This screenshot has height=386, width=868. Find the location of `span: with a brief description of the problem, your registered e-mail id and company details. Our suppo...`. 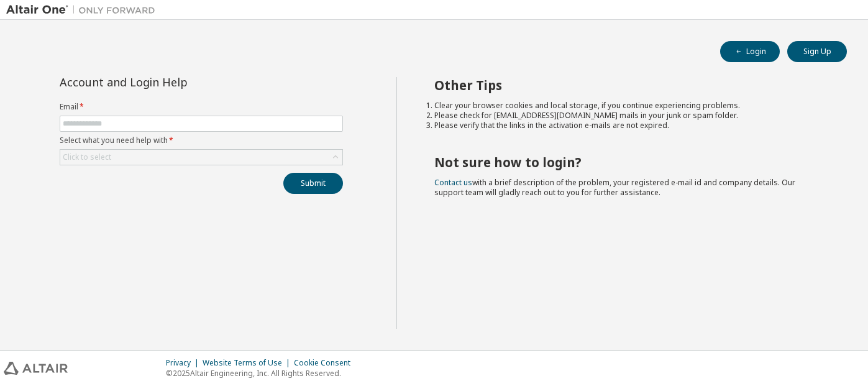

span: with a brief description of the problem, your registered e-mail id and company details. Our suppo... is located at coordinates (614, 187).